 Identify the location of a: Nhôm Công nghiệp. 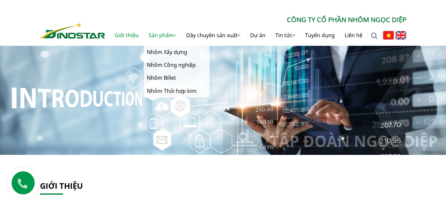
(177, 65).